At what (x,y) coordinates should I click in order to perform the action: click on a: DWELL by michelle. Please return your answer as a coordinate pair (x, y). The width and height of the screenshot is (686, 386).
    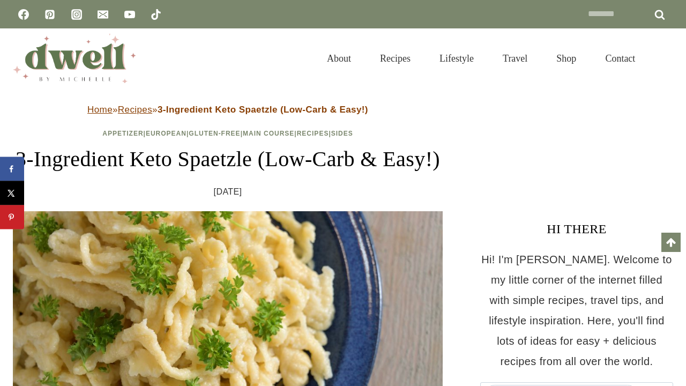
    Looking at the image, I should click on (75, 58).